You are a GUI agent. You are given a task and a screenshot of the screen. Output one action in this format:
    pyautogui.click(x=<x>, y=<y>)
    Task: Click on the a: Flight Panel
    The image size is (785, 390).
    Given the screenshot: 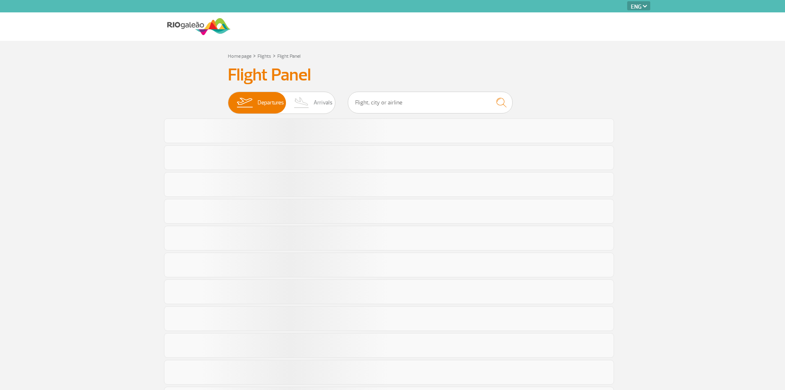 What is the action you would take?
    pyautogui.click(x=289, y=56)
    